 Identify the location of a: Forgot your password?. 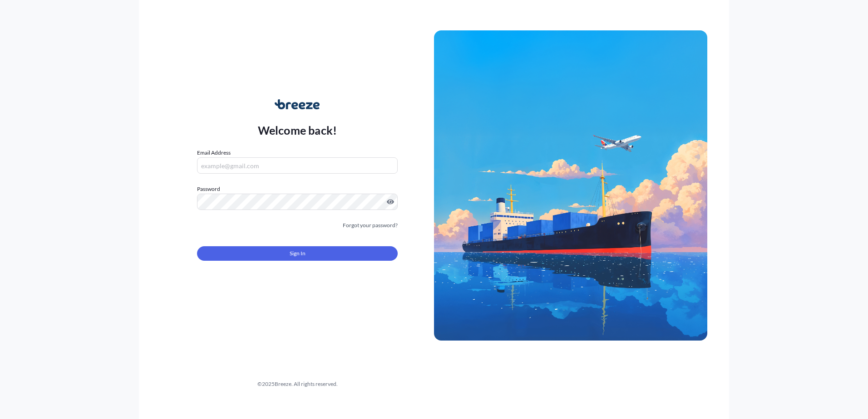
(370, 226).